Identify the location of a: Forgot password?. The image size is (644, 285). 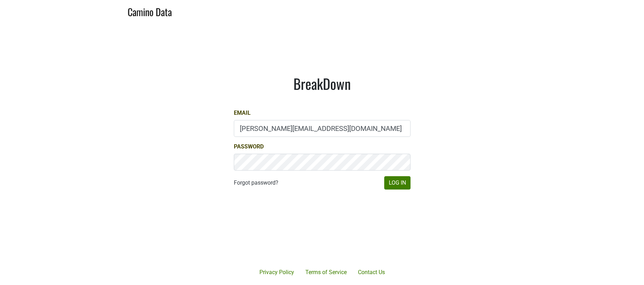
(256, 183).